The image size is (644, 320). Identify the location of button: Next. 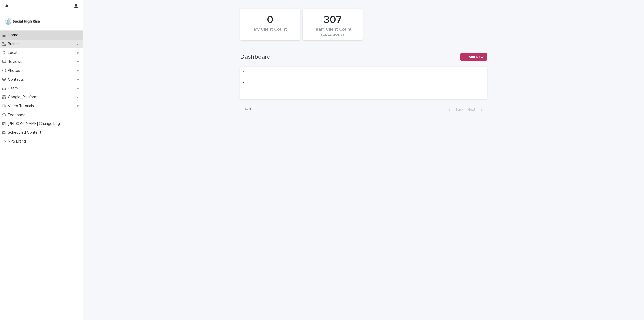
(476, 109).